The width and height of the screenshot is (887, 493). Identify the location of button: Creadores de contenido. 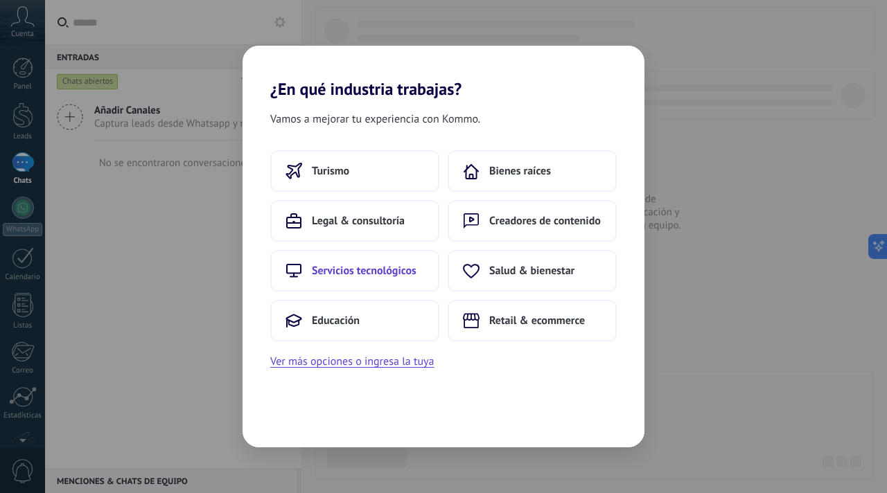
(532, 221).